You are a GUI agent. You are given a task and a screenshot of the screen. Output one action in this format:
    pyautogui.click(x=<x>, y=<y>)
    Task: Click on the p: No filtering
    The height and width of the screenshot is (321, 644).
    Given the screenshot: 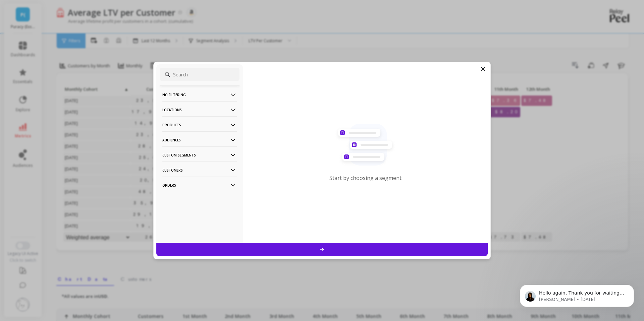 What is the action you would take?
    pyautogui.click(x=199, y=94)
    